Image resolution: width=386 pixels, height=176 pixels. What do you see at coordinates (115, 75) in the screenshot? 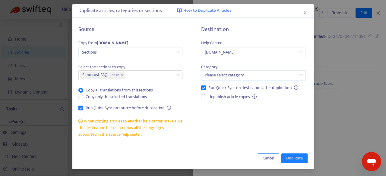
I see `span: en-us` at bounding box center [115, 75].